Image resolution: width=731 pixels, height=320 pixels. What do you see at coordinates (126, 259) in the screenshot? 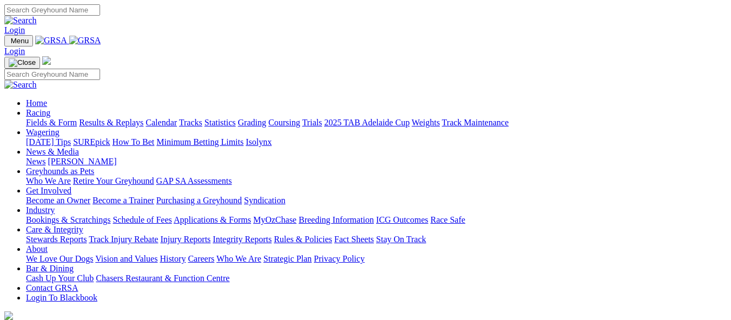
I see `a: Vision and Values` at bounding box center [126, 259].